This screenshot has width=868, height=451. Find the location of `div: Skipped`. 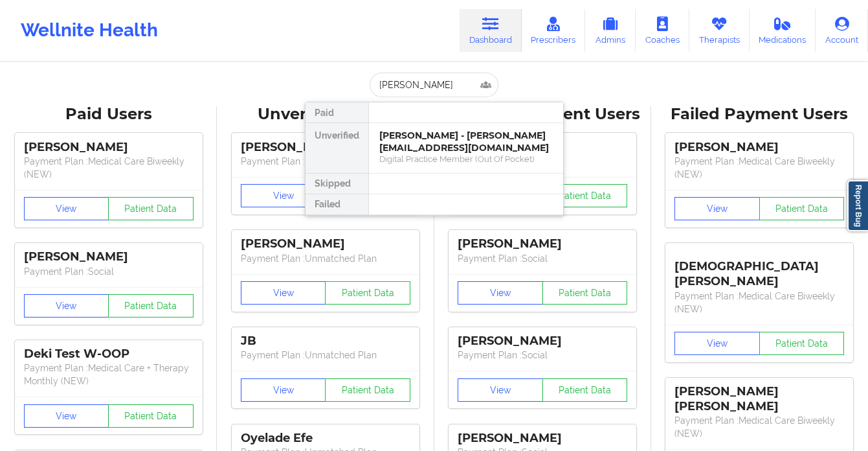

div: Skipped is located at coordinates (336, 184).